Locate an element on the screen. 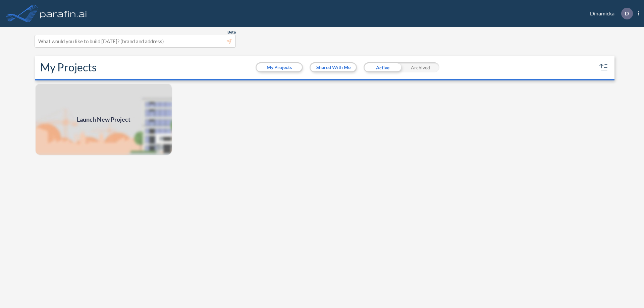  div: Dinamicka is located at coordinates (609, 13).